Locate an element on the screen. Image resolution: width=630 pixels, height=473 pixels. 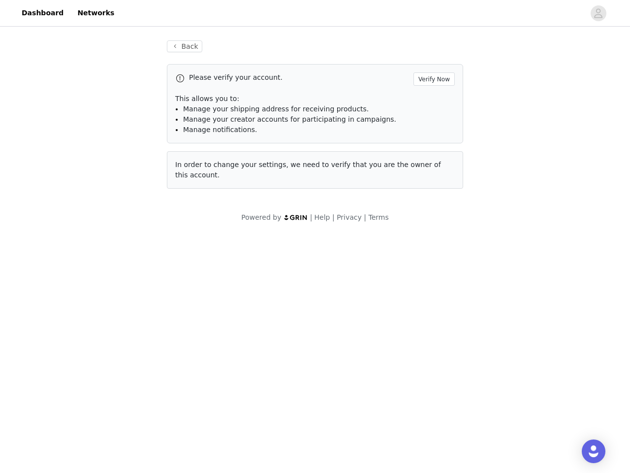
a: Networks is located at coordinates (96, 13).